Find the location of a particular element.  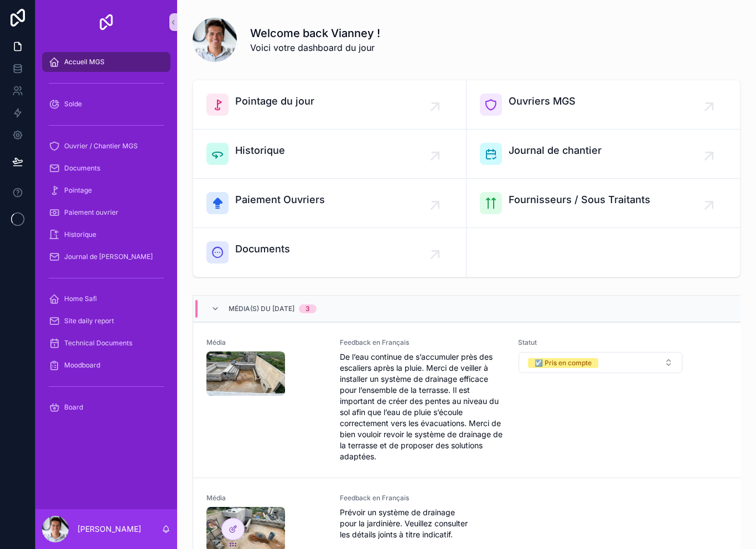

span: De l’eau continue de s’accumuler près des escaliers après la pluie. Merci de veiller à installer ... is located at coordinates (422, 407).